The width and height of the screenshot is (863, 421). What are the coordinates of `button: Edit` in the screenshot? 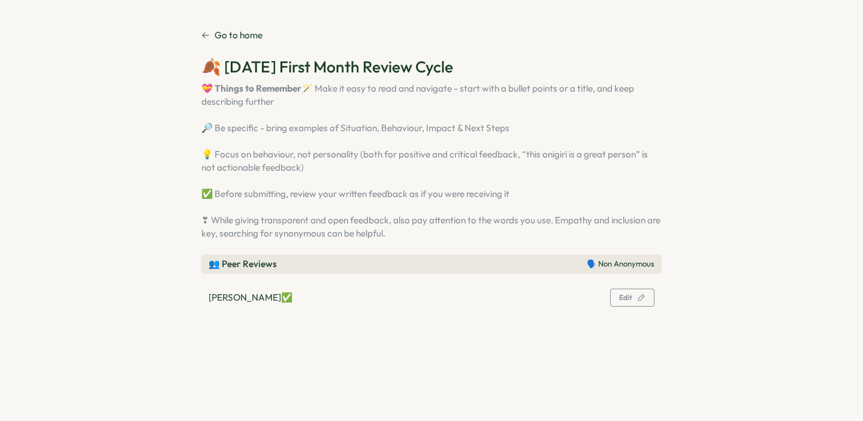 It's located at (632, 298).